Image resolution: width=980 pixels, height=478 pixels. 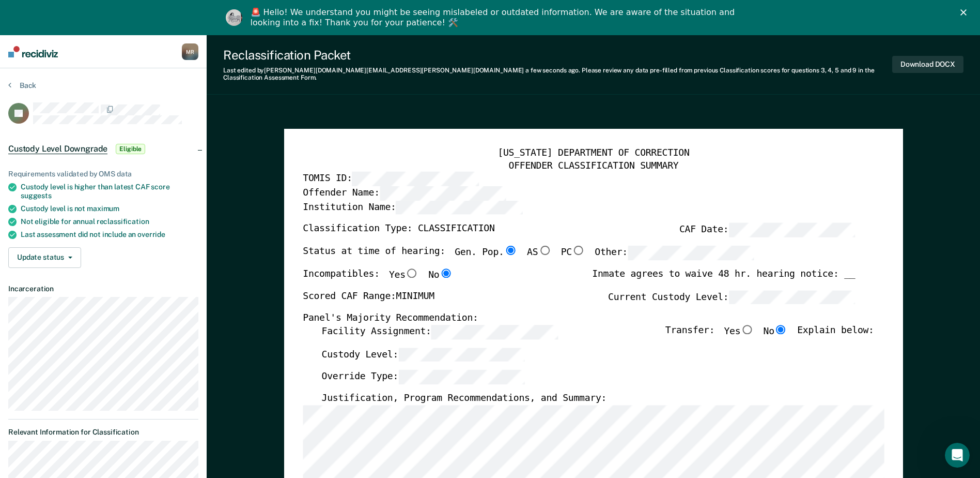 I want to click on input: Facility Assignment:, so click(x=494, y=332).